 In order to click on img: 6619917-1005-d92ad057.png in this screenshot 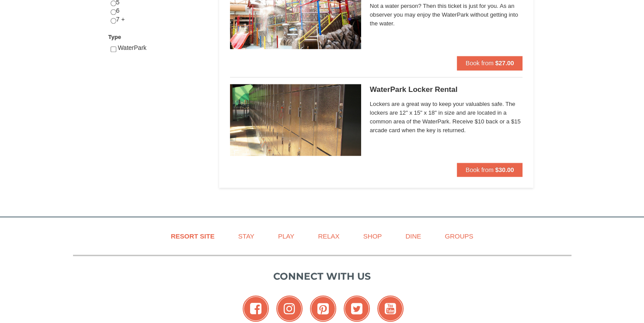, I will do `click(296, 120)`.